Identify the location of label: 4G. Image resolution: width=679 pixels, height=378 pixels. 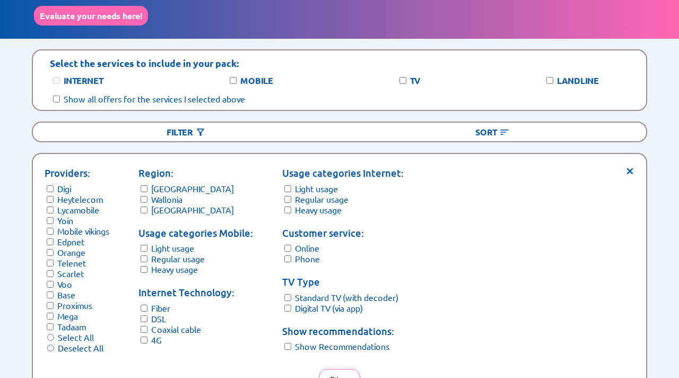
(156, 339).